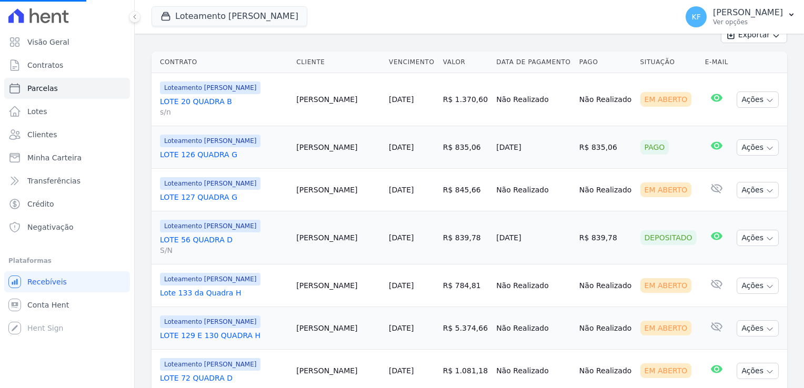 The width and height of the screenshot is (804, 388). Describe the element at coordinates (466, 328) in the screenshot. I see `td: R$ 5.374,66` at that location.